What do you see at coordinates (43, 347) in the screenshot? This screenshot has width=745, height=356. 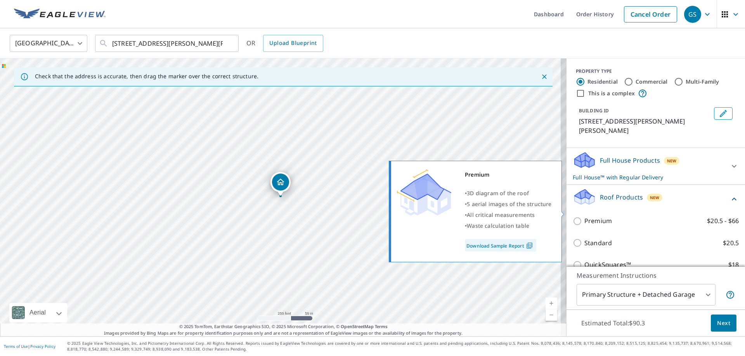 I see `a: Privacy Policy` at bounding box center [43, 347].